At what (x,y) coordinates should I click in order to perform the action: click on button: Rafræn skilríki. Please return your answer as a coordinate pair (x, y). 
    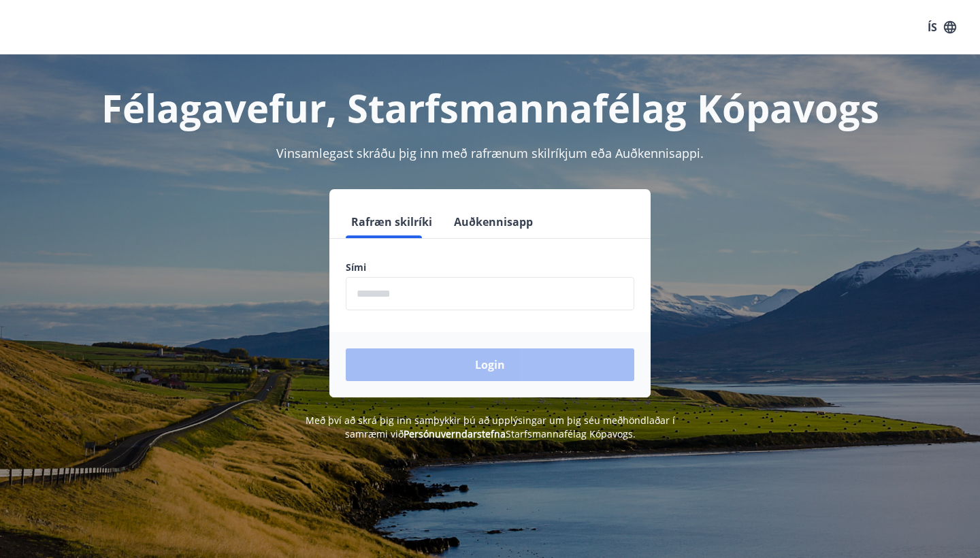
    Looking at the image, I should click on (391, 221).